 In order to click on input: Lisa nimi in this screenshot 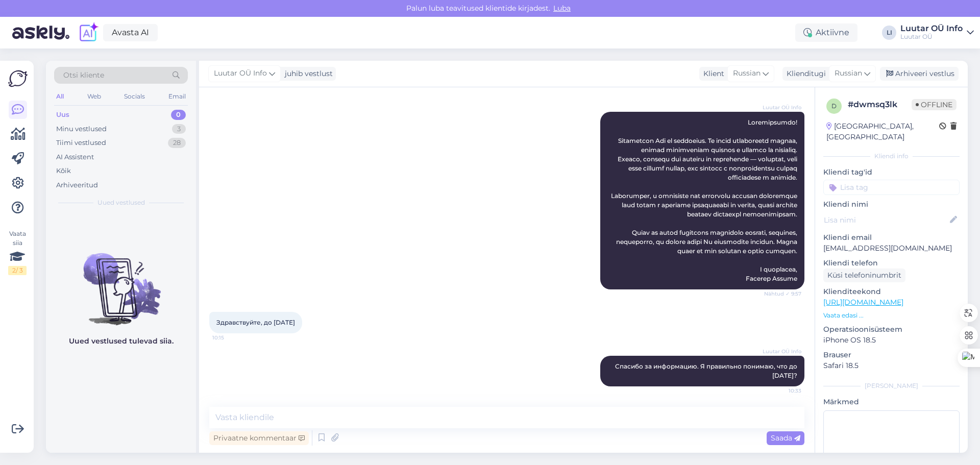, I will do `click(886, 220)`.